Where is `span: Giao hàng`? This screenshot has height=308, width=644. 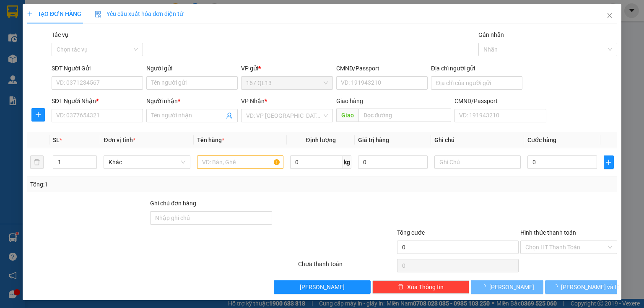 span: Giao hàng is located at coordinates (349, 101).